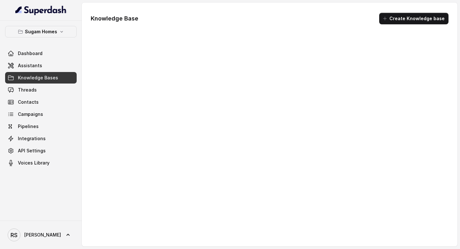 This screenshot has height=249, width=460. I want to click on a: Contacts, so click(41, 102).